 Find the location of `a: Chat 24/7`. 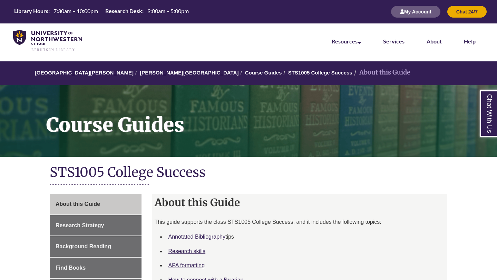

a: Chat 24/7 is located at coordinates (467, 11).